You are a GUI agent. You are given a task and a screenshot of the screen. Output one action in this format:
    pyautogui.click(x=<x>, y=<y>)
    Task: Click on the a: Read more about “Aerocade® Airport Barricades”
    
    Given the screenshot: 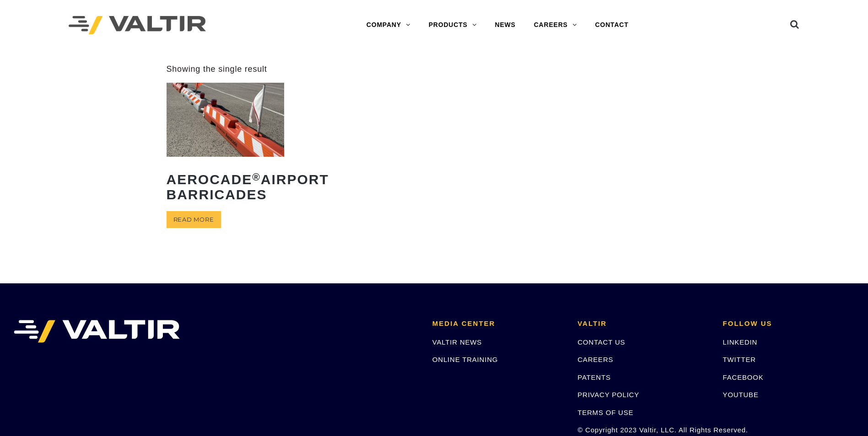 What is the action you would take?
    pyautogui.click(x=193, y=220)
    